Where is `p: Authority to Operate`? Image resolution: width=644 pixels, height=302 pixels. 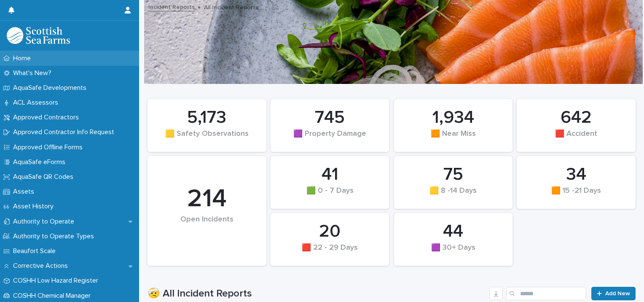
p: Authority to Operate is located at coordinates (45, 222).